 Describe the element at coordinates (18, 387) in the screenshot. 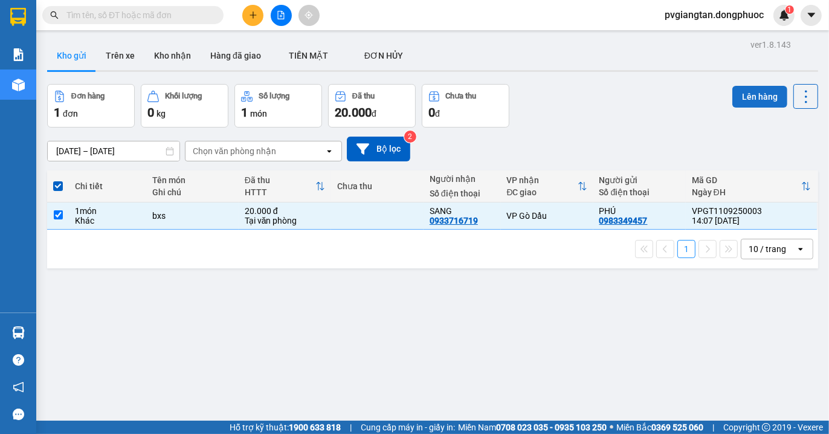

I see `span: notification` at that location.